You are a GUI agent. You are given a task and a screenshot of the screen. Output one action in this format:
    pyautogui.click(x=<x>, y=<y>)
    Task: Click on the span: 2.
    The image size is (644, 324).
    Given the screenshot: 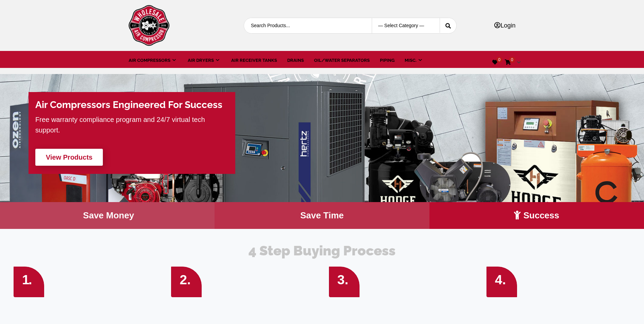 What is the action you would take?
    pyautogui.click(x=185, y=280)
    